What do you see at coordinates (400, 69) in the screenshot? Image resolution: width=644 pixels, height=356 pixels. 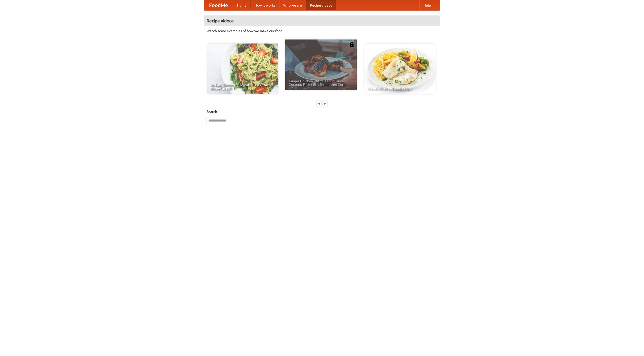 I see `a: French Fries Fish and Chips` at bounding box center [400, 69].